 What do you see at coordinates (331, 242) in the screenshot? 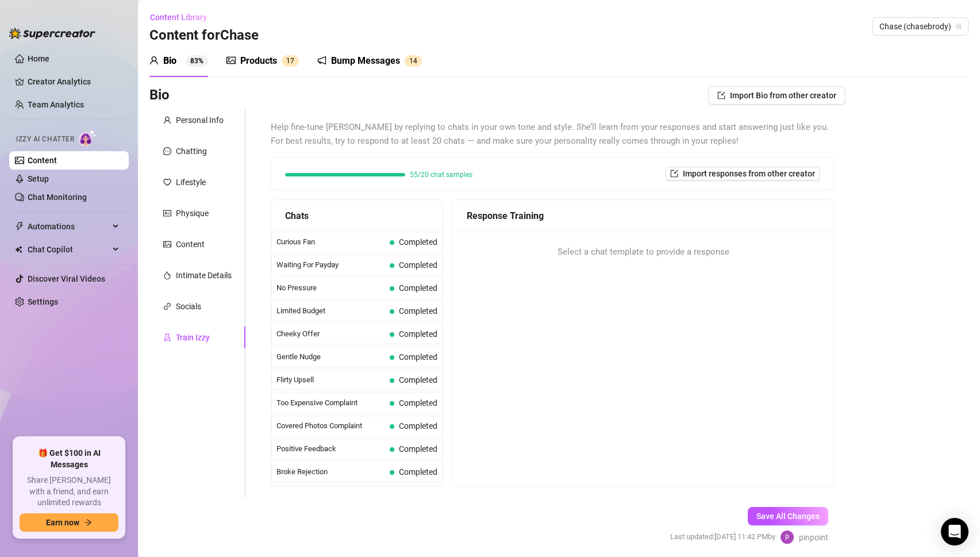
I see `span: Curious Fan` at bounding box center [331, 242].